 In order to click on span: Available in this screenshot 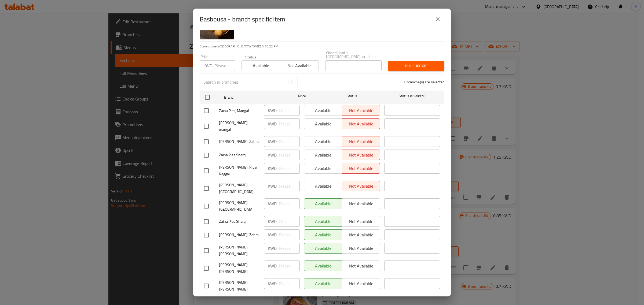, I will do `click(261, 66)`.